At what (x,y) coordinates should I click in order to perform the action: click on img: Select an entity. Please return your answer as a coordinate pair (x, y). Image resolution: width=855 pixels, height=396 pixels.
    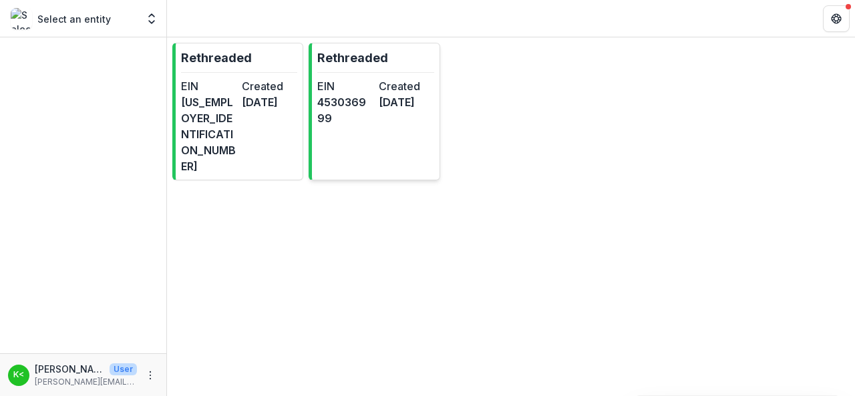
    Looking at the image, I should click on (21, 19).